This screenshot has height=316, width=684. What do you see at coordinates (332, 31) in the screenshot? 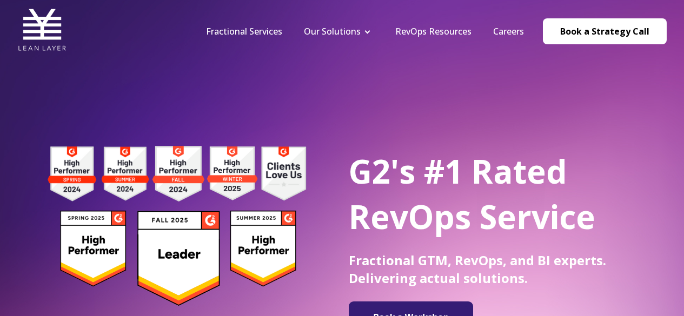
I see `a: Our Solutions` at bounding box center [332, 31].